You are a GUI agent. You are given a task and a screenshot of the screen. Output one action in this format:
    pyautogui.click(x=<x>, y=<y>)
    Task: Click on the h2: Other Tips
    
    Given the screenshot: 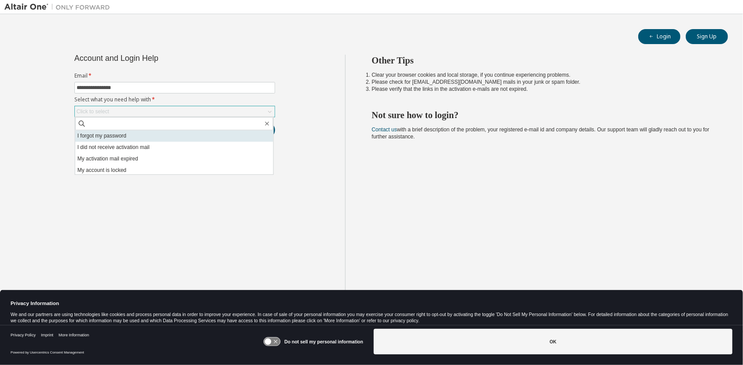 What is the action you would take?
    pyautogui.click(x=542, y=60)
    